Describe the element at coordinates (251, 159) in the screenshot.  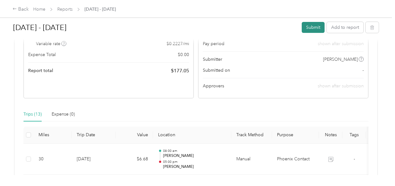
I see `td: Manual` at that location.